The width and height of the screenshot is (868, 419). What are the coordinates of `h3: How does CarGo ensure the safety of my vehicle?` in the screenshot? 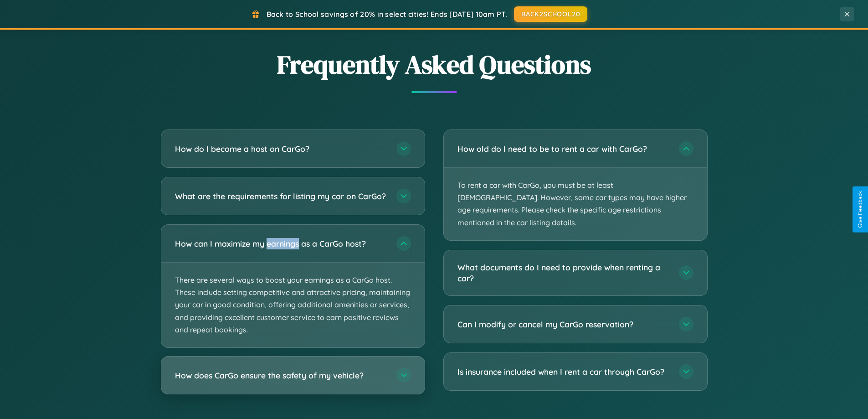 It's located at (281, 375).